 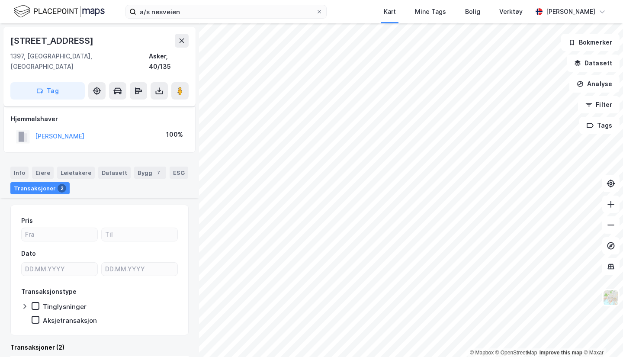 What do you see at coordinates (114, 173) in the screenshot?
I see `div: Datasett` at bounding box center [114, 173].